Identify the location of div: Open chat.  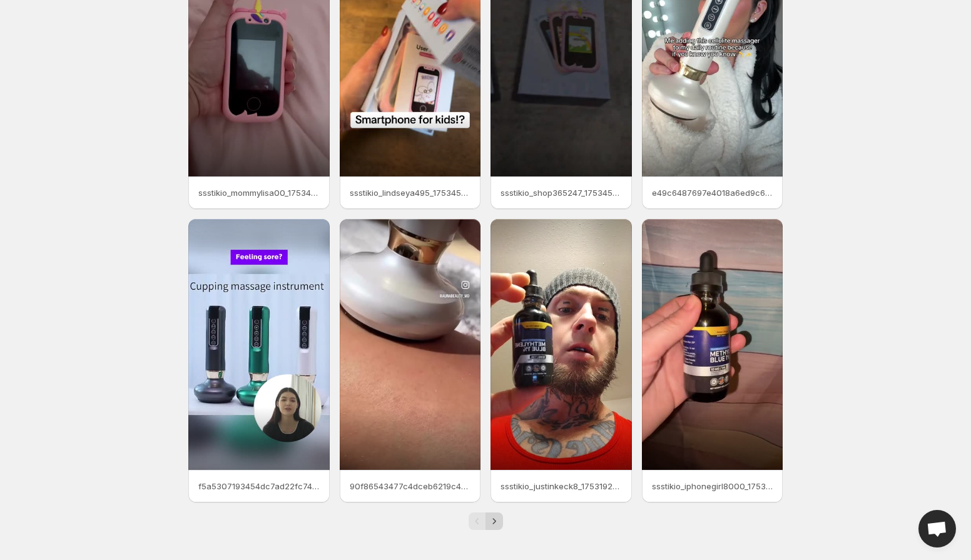
(937, 529).